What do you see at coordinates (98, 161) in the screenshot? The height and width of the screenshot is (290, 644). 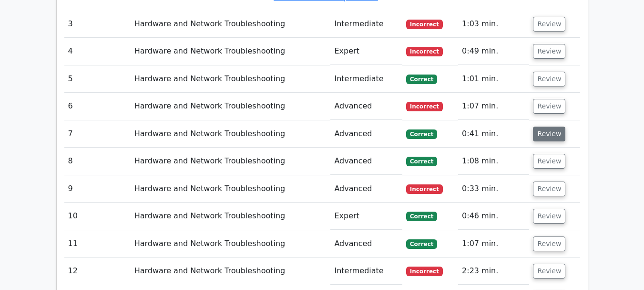 I see `td: 8` at bounding box center [98, 161].